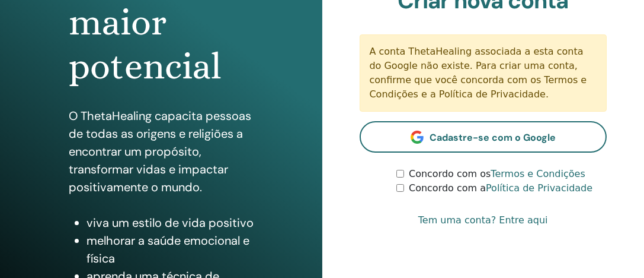 The height and width of the screenshot is (278, 644). Describe the element at coordinates (537, 173) in the screenshot. I see `font: Termos e Condições` at that location.